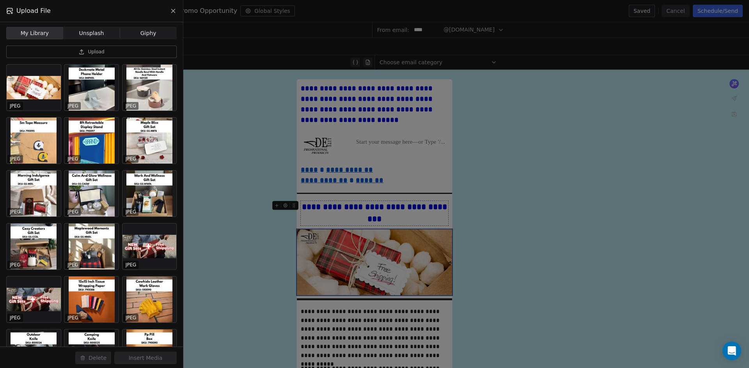 This screenshot has width=749, height=368. What do you see at coordinates (731, 351) in the screenshot?
I see `div: Open Intercom Messenger` at bounding box center [731, 351].